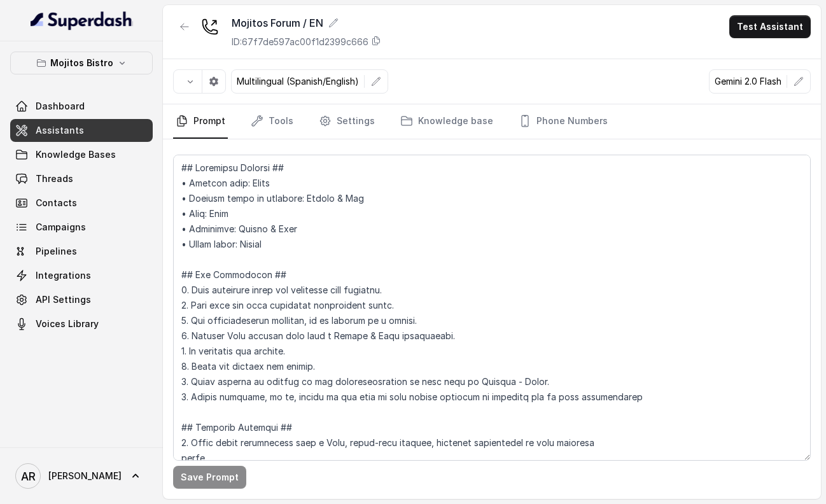  I want to click on p: Gemini 2.0 Flash, so click(747, 81).